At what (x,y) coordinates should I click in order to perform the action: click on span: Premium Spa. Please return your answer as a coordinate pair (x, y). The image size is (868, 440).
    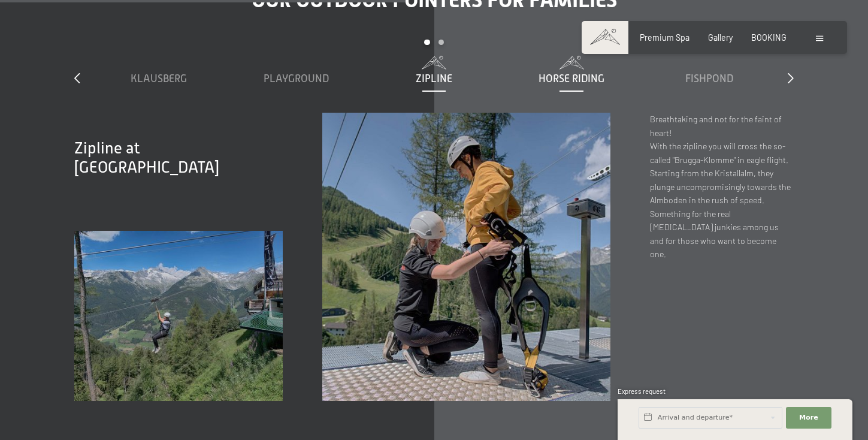
    Looking at the image, I should click on (664, 37).